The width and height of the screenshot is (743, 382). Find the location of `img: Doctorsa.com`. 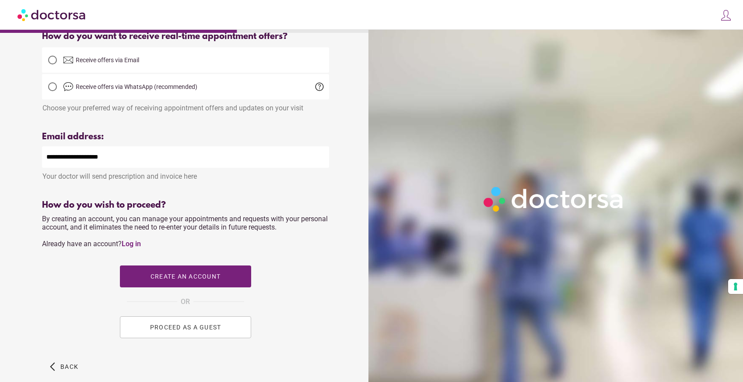

img: Doctorsa.com is located at coordinates (52, 14).